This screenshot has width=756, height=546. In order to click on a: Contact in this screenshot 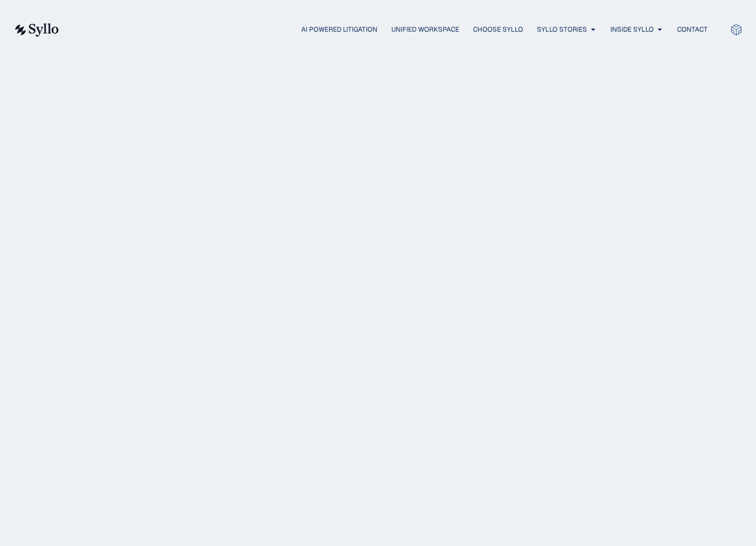, I will do `click(692, 30)`.